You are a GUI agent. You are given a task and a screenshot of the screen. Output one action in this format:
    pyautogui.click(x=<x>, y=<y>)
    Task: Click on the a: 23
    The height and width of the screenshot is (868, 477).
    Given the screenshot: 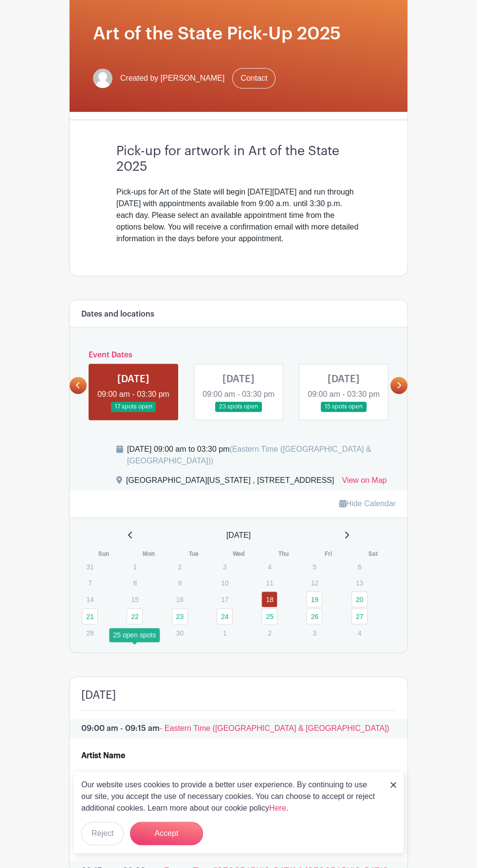 What is the action you would take?
    pyautogui.click(x=180, y=616)
    